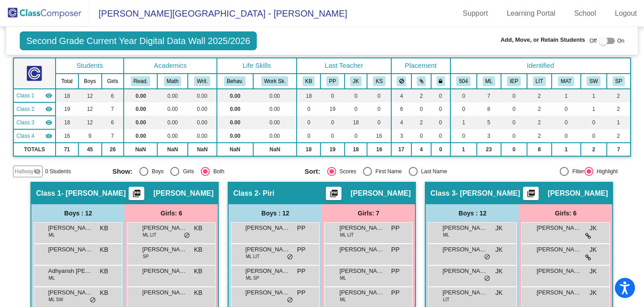 The height and width of the screenshot is (307, 644). Describe the element at coordinates (26, 136) in the screenshot. I see `span: Class 4` at that location.